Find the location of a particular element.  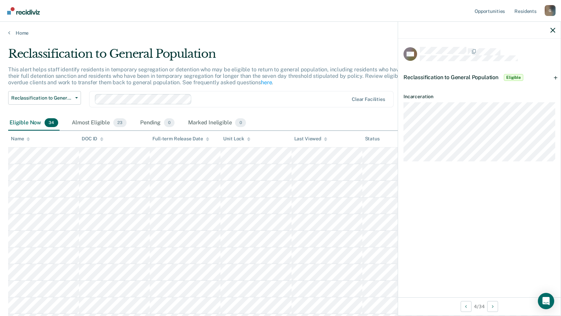

div: Eligible Now is located at coordinates (34, 123).